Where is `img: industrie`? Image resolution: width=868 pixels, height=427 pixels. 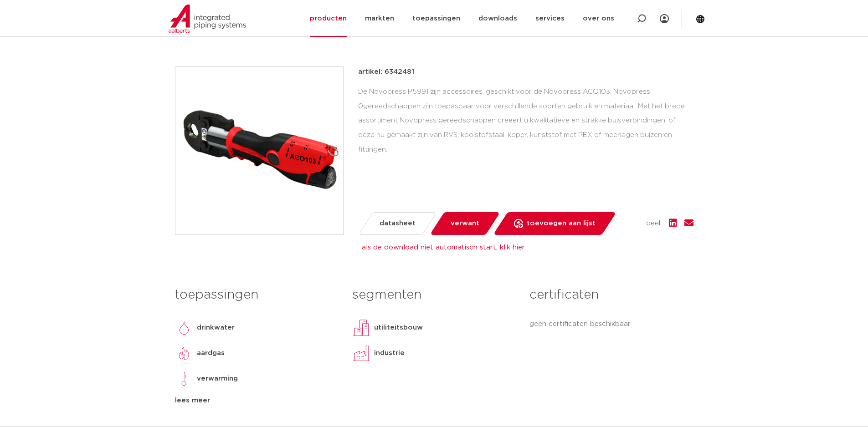 img: industrie is located at coordinates (361, 353).